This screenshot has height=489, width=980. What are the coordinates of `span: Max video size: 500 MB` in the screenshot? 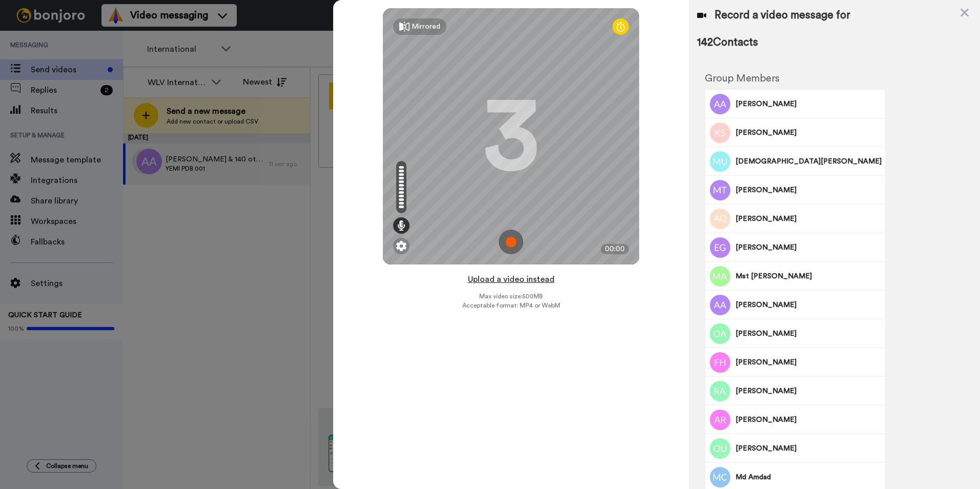 It's located at (511, 296).